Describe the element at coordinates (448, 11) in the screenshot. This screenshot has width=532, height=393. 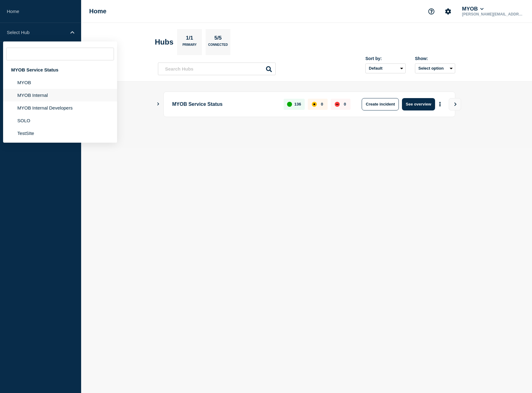
I see `button: Account settings` at that location.